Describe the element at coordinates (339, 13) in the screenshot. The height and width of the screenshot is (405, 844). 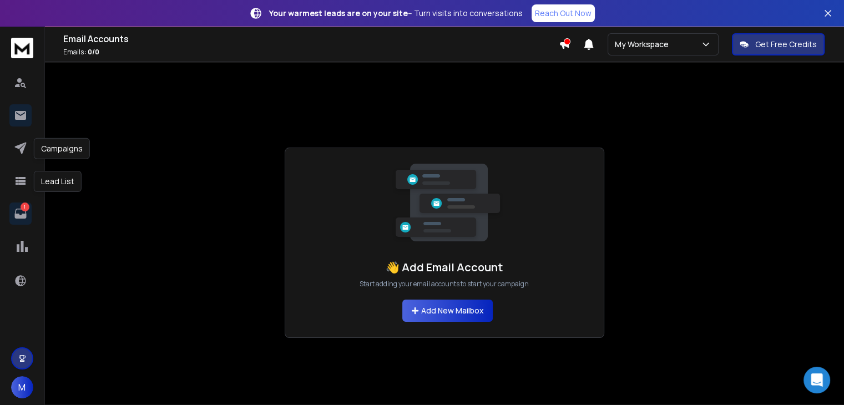
I see `strong: Your warmest leads are on your site` at that location.